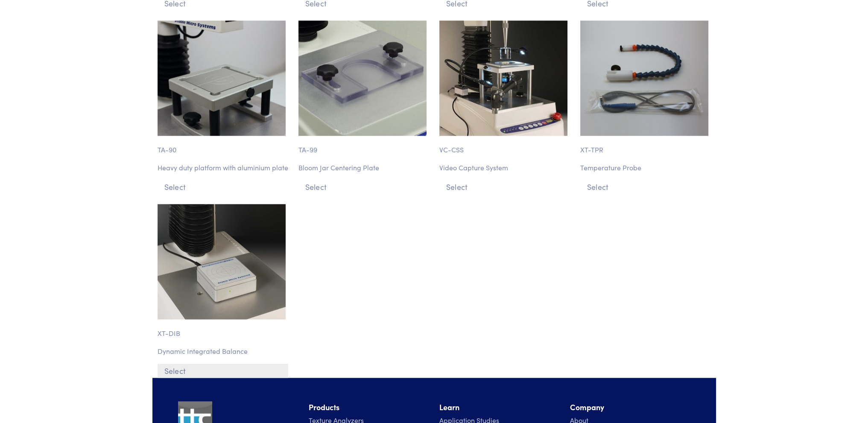 The height and width of the screenshot is (423, 868). Describe the element at coordinates (222, 78) in the screenshot. I see `img: ta-90_heavy-duty-platform_0515.jpg` at that location.